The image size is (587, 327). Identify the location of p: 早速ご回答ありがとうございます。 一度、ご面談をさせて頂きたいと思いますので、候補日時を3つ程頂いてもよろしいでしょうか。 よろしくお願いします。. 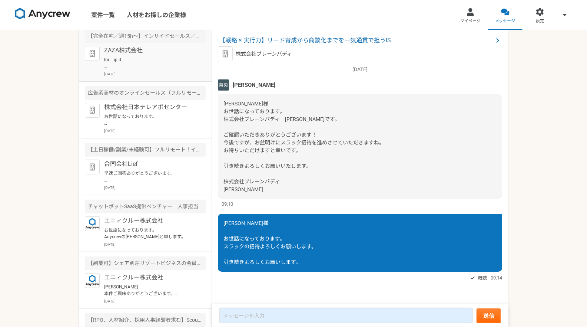
(150, 176).